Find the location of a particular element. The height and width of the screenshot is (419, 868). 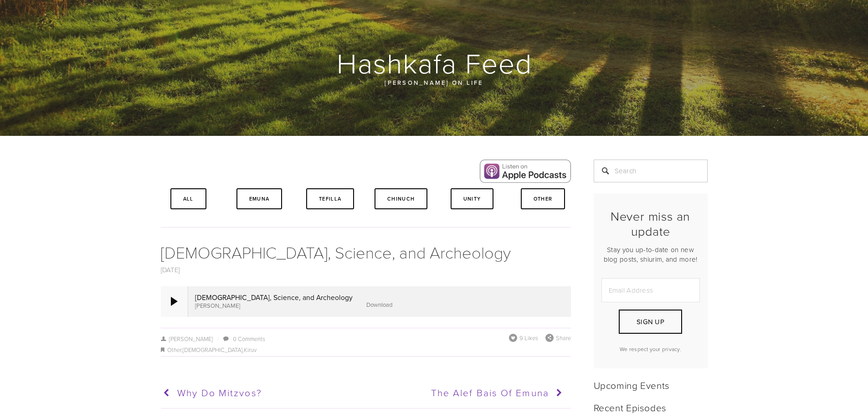

a: The Alef Bais of Emuna is located at coordinates (465, 393).